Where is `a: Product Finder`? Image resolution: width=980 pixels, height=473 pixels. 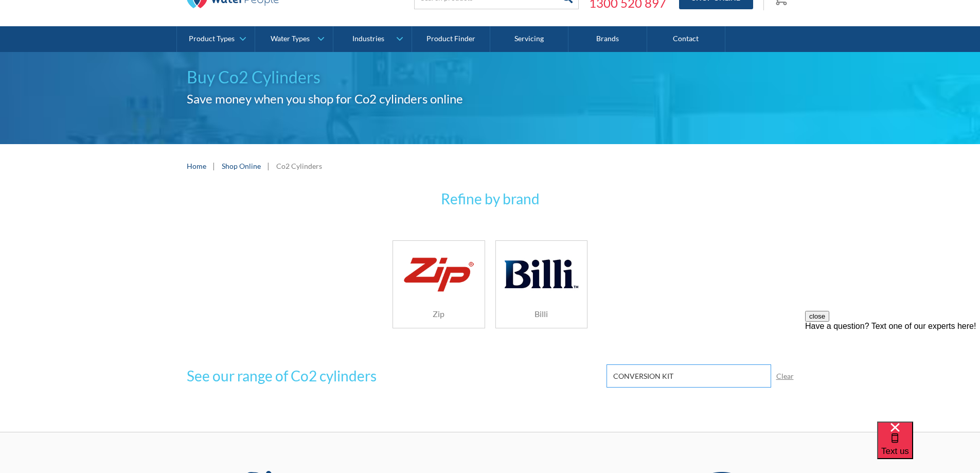
a: Product Finder is located at coordinates (451, 39).